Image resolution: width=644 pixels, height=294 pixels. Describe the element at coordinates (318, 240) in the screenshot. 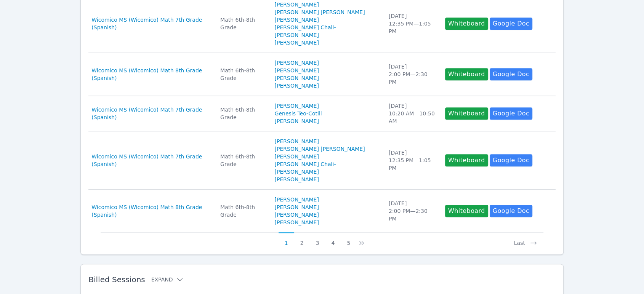

I see `button: 3` at that location.